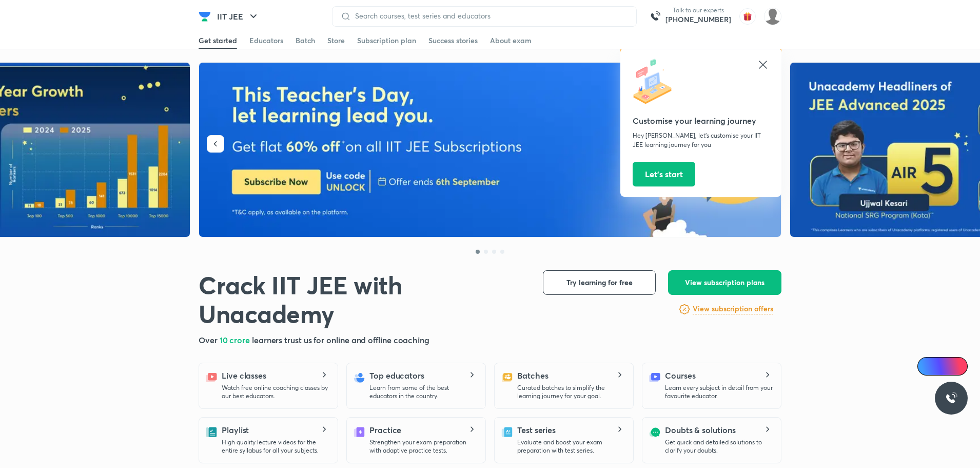 Image resolution: width=980 pixels, height=468 pixels. What do you see at coordinates (733, 309) in the screenshot?
I see `h6: View subscription offers` at bounding box center [733, 309].